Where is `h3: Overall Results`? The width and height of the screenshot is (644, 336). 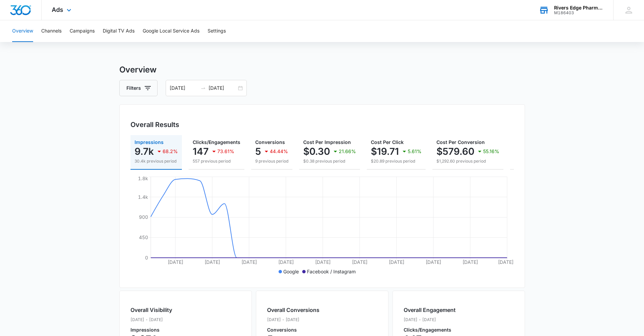 h3: Overall Results is located at coordinates (155, 124).